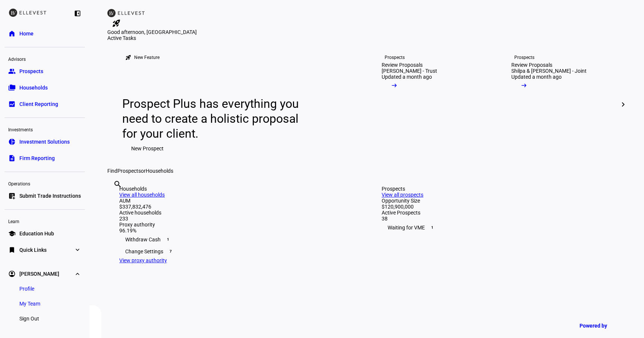 This screenshot has width=644, height=338. Describe the element at coordinates (147, 148) in the screenshot. I see `button: New Prospect` at that location.